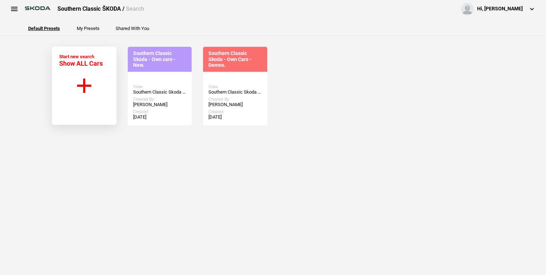  Describe the element at coordinates (135, 9) in the screenshot. I see `span: Search` at that location.